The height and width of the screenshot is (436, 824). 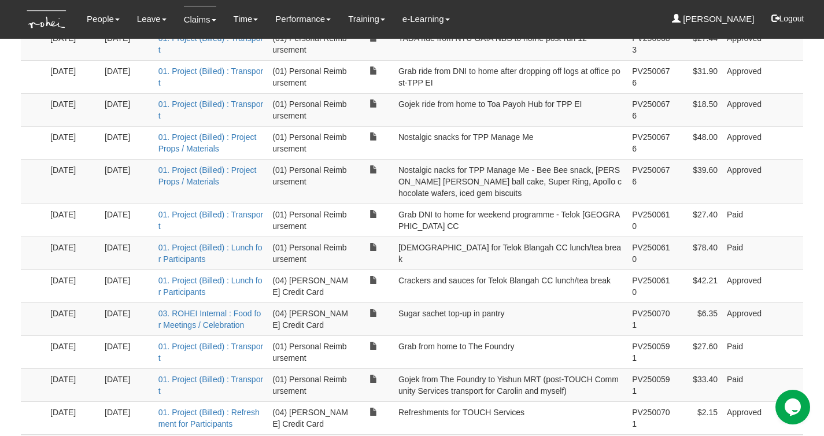 I want to click on td: $27.44, so click(x=700, y=43).